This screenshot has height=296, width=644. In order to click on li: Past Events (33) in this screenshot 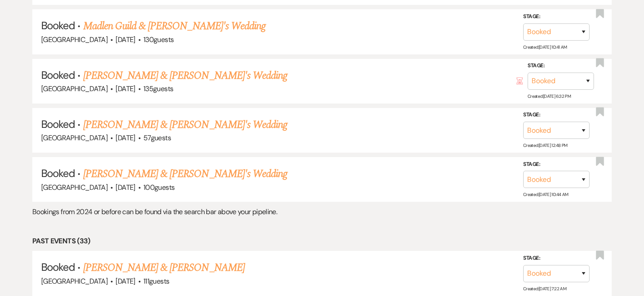, I will do `click(322, 241)`.